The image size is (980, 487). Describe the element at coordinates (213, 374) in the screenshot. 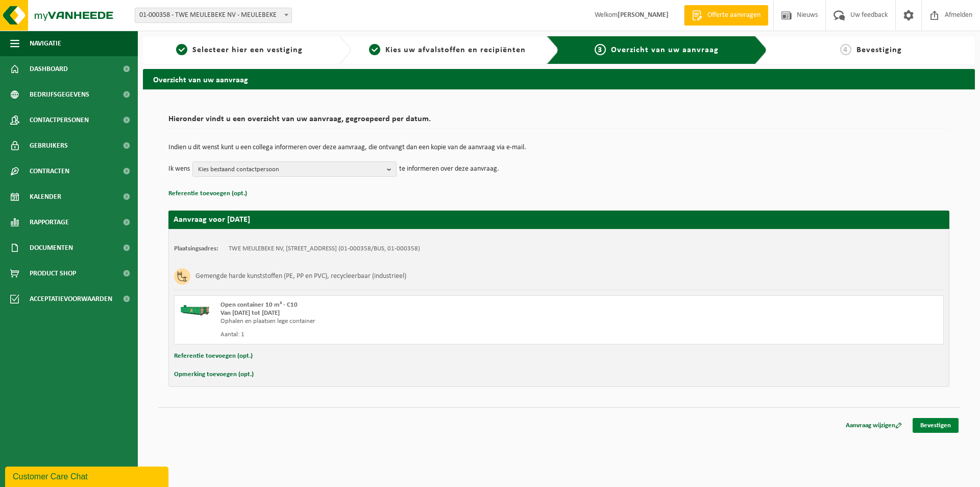

I see `button: Opmerking toevoegen (opt.)` at that location.